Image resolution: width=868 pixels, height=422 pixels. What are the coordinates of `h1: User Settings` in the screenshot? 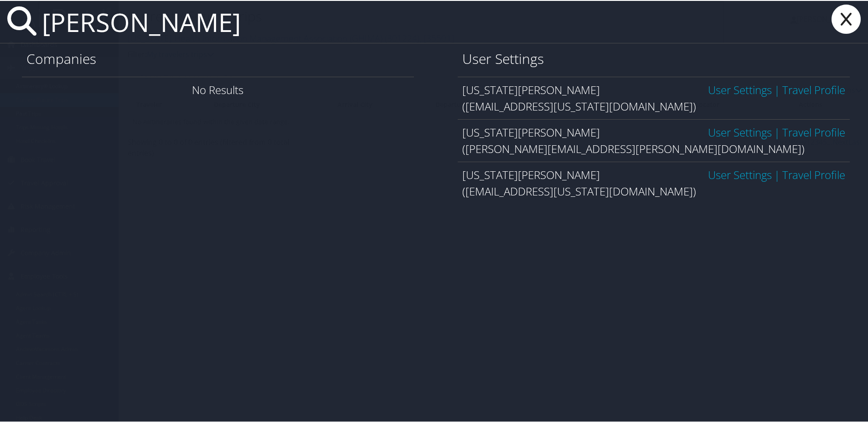 It's located at (654, 58).